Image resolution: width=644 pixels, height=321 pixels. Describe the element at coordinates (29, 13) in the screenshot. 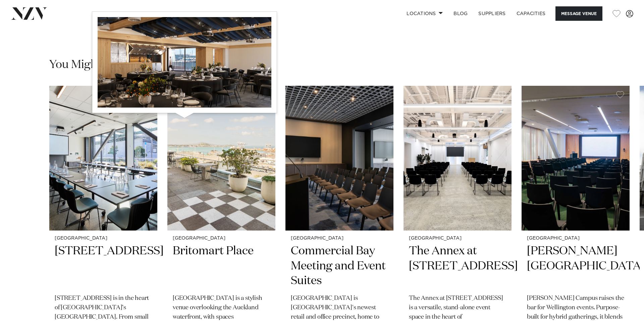

I see `img: nzv-logo.png` at that location.